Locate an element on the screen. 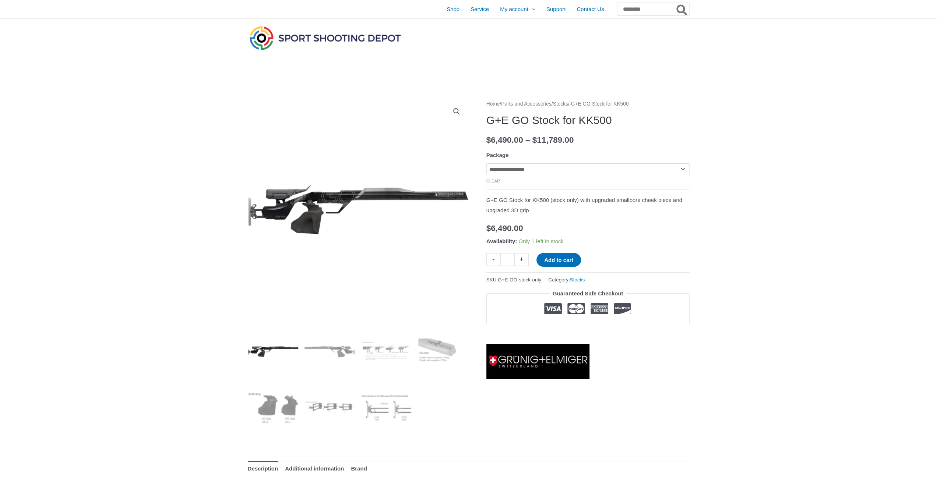  img: G+E GO Stock for KK500 - Image 6 is located at coordinates (330, 408).